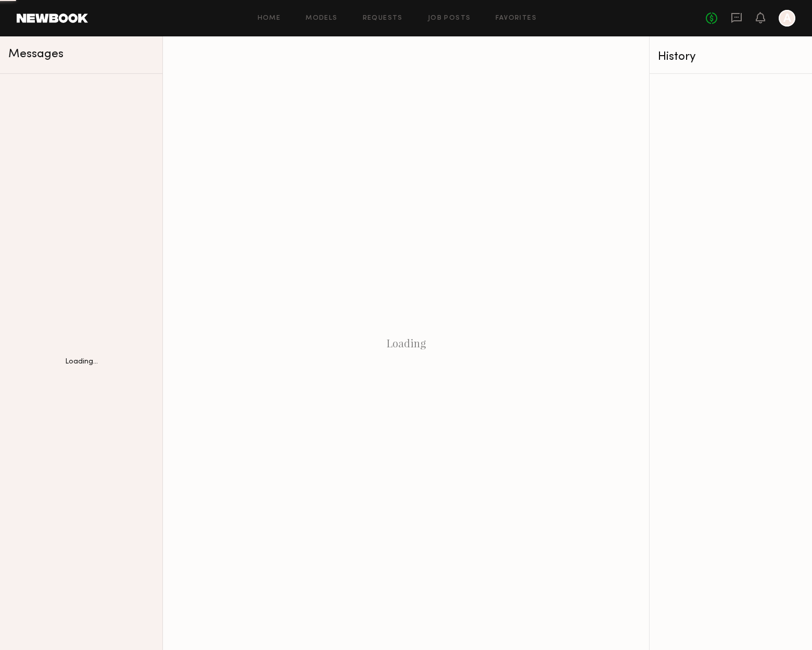  Describe the element at coordinates (449, 19) in the screenshot. I see `a: Job Posts` at that location.